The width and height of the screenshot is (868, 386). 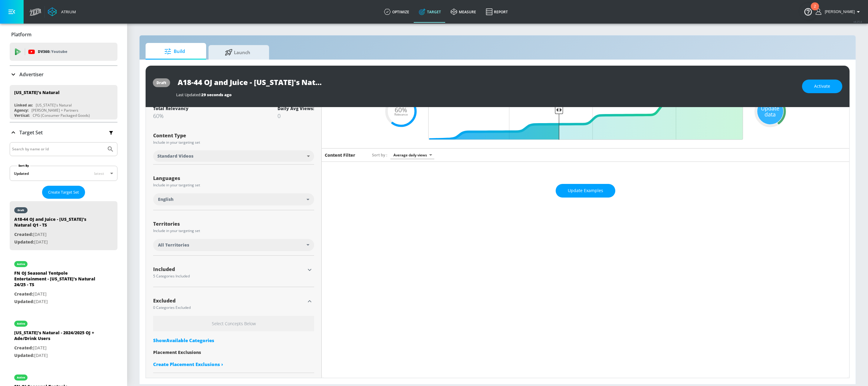 I want to click on div: 0 Categories Excluded, so click(x=229, y=308).